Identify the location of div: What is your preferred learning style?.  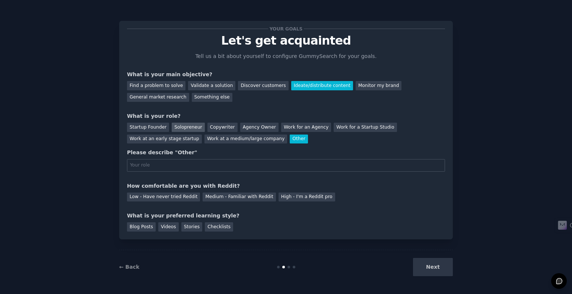
(286, 216).